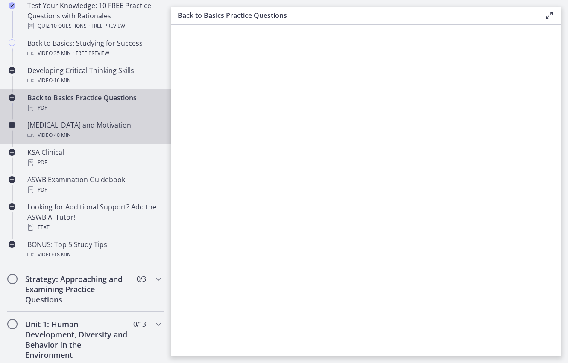  What do you see at coordinates (61, 81) in the screenshot?
I see `span: · 16 min` at bounding box center [61, 81].